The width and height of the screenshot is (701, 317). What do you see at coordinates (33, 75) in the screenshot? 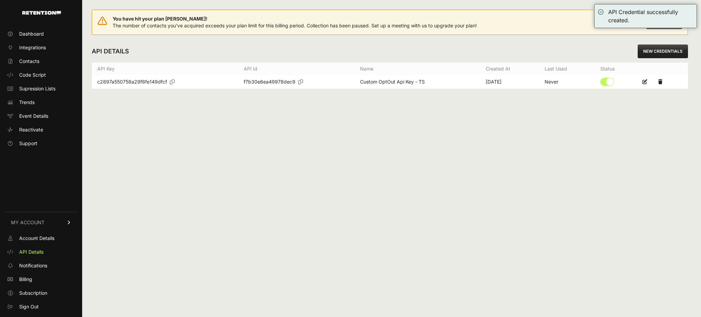
I see `span: Code Script` at bounding box center [33, 75].